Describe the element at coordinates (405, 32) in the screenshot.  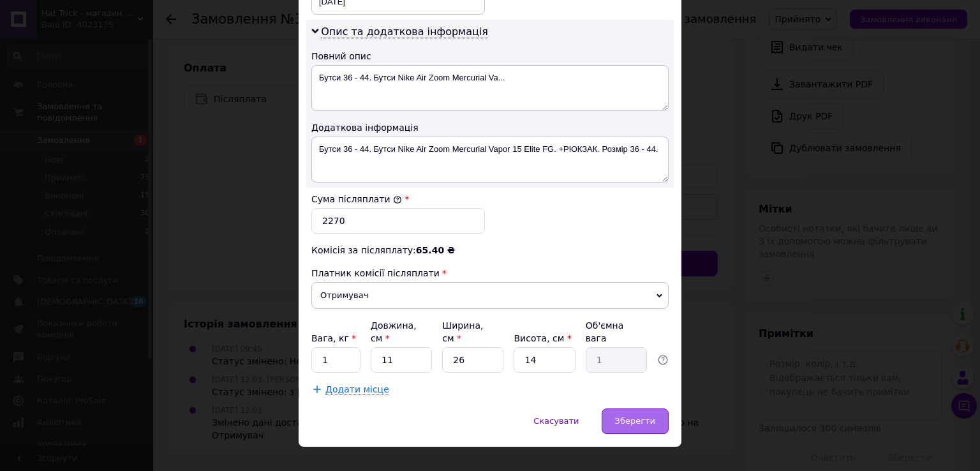
I see `span: Опис та додаткова інформація` at that location.